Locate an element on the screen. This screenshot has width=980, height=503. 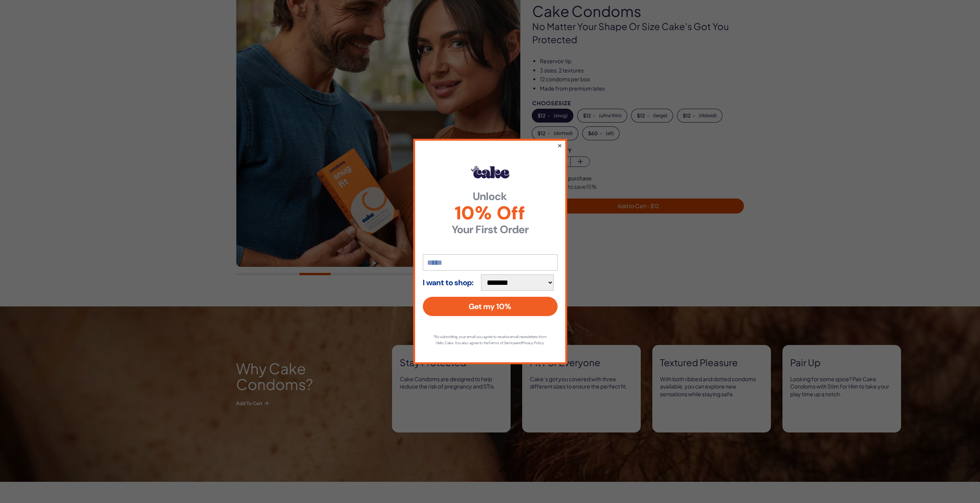
strong: Your First Order is located at coordinates (490, 229).